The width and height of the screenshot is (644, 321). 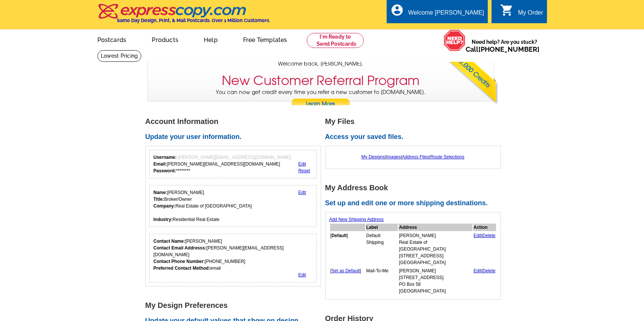 I want to click on i: shopping_cart, so click(x=507, y=10).